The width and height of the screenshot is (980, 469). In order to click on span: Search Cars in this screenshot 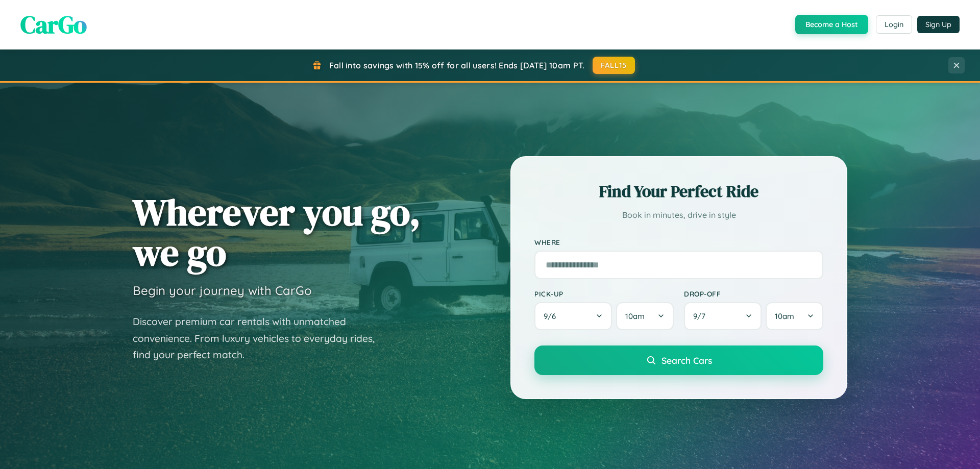, I will do `click(687, 360)`.